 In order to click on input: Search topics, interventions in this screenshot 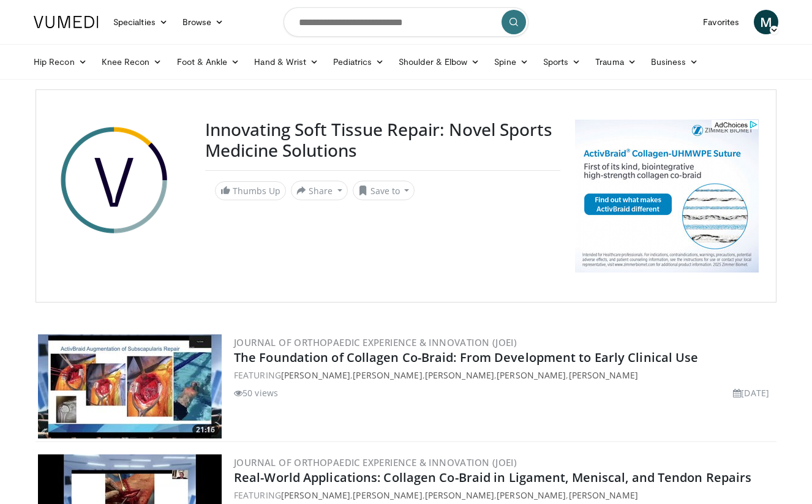, I will do `click(406, 22)`.